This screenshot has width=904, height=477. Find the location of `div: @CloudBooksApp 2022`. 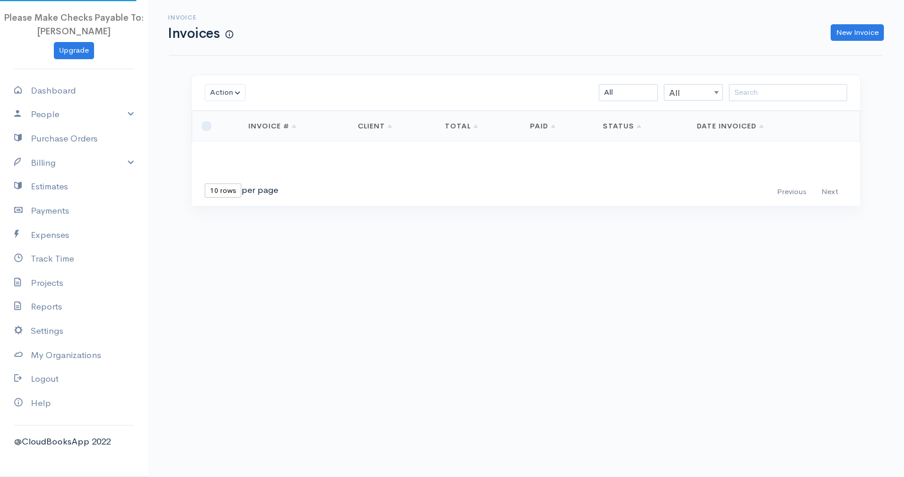

div: @CloudBooksApp 2022 is located at coordinates (74, 442).